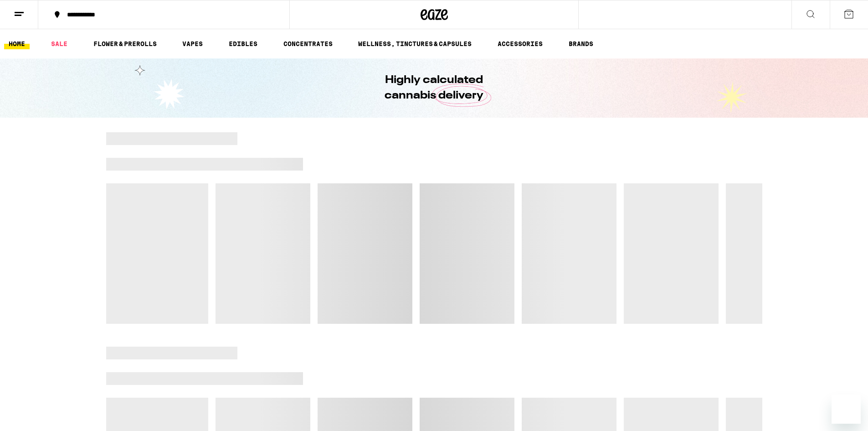  What do you see at coordinates (520, 44) in the screenshot?
I see `a: ACCESSORIES` at bounding box center [520, 44].